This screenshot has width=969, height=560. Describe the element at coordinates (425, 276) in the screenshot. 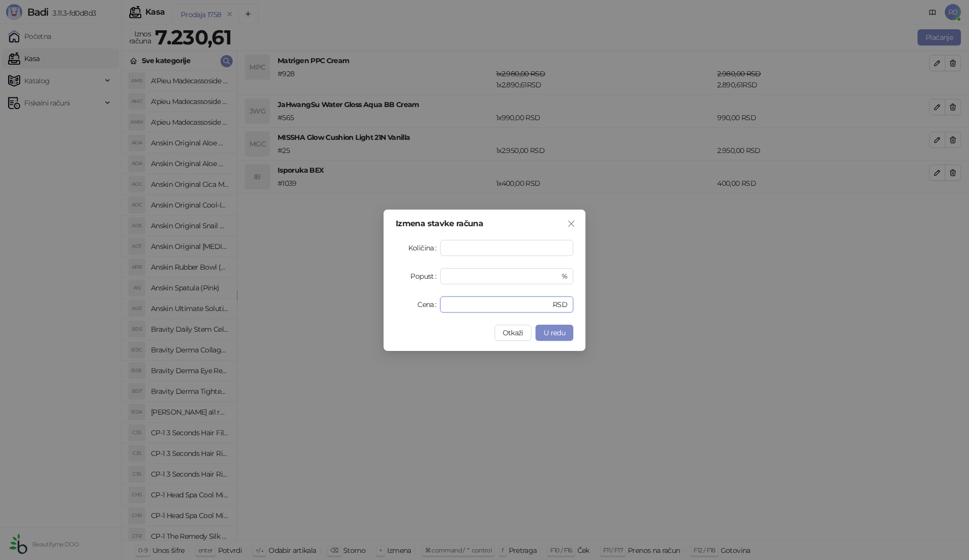

I see `label: Popust` at that location.